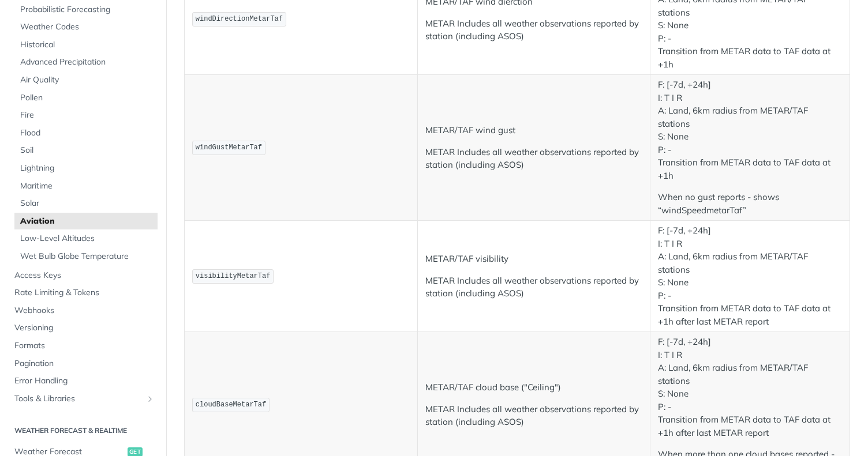 This screenshot has width=868, height=456. What do you see at coordinates (87, 239) in the screenshot?
I see `span: Low-Level Altitudes` at bounding box center [87, 239].